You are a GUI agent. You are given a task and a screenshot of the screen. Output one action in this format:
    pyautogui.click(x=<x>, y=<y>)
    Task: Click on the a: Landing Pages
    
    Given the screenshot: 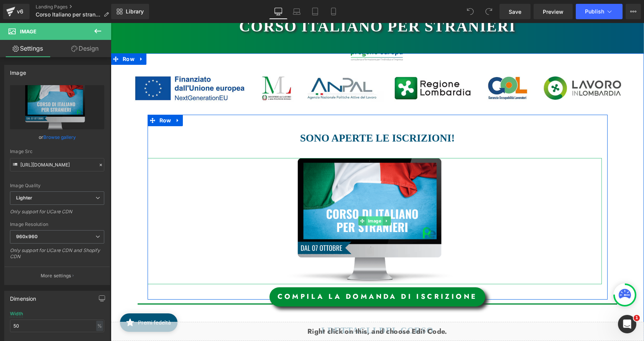 What is the action you would take?
    pyautogui.click(x=75, y=7)
    